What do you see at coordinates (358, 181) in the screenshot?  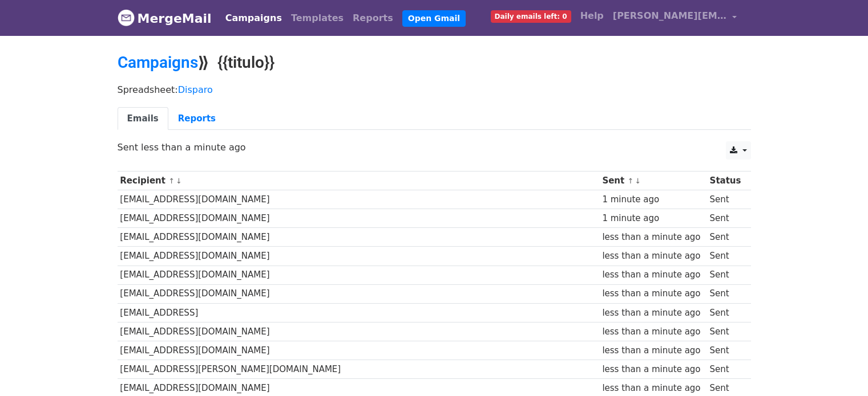 I see `th: Recipient` at bounding box center [358, 181].